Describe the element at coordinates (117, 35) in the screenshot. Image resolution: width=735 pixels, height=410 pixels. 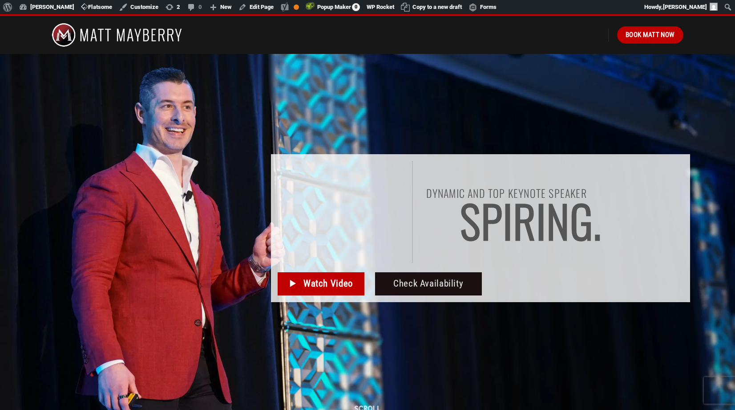
I see `img: Matt Mayberry` at that location.